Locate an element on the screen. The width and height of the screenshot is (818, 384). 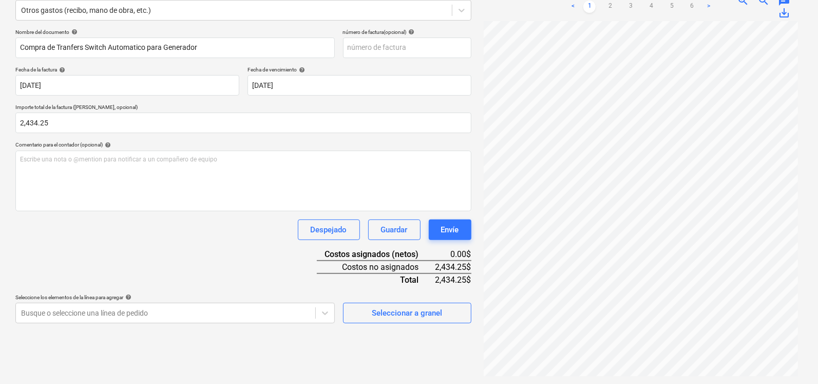
input: Nombre del documento is located at coordinates (175, 48).